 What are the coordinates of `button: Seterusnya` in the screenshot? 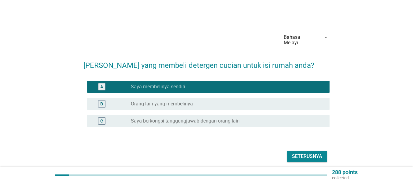 It's located at (307, 157).